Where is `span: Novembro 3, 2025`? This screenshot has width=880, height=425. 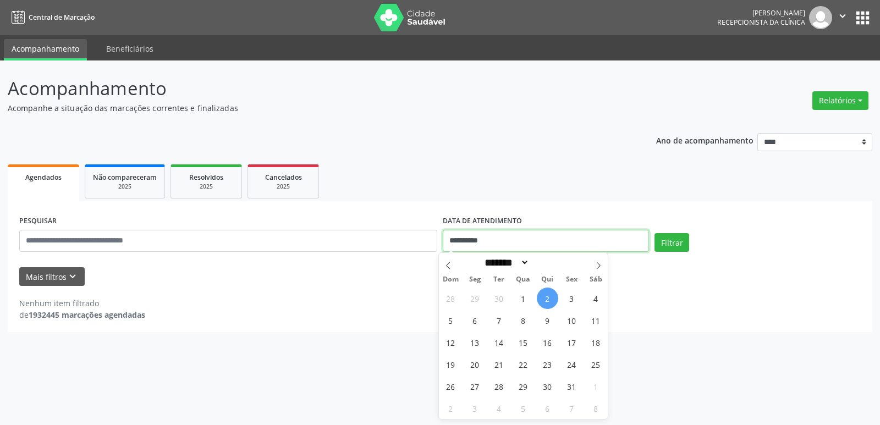
span: Novembro 3, 2025 is located at coordinates (474, 408).